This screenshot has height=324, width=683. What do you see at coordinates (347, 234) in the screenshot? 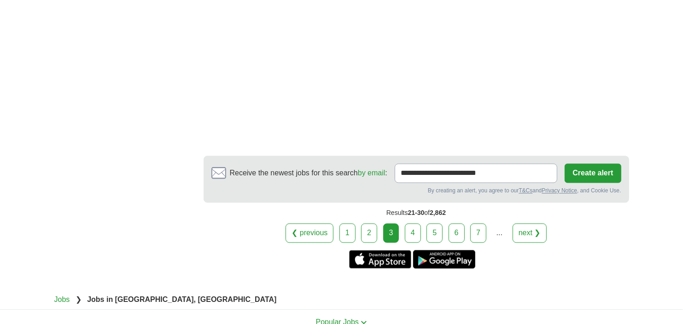
I see `a: 1` at bounding box center [347, 234].